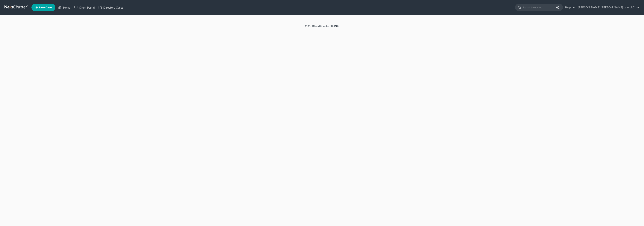 The height and width of the screenshot is (226, 644). I want to click on input: Search by name..., so click(540, 7).